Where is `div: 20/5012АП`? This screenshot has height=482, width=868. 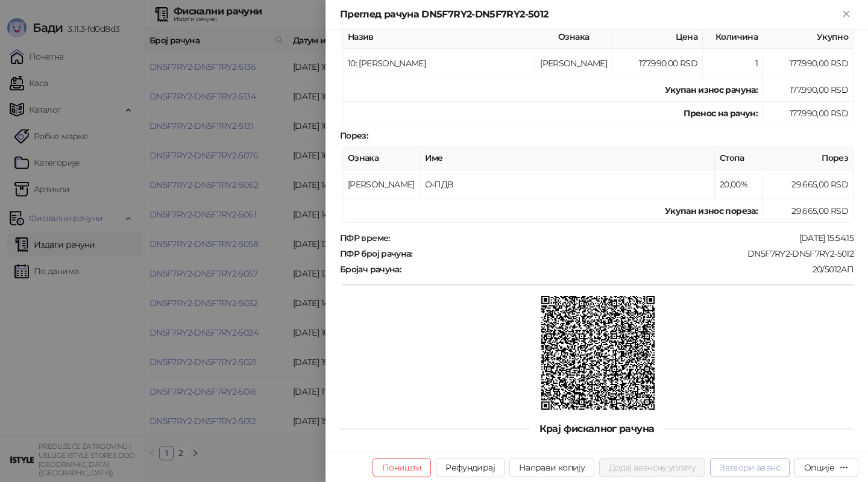
div: 20/5012АП is located at coordinates (628, 269).